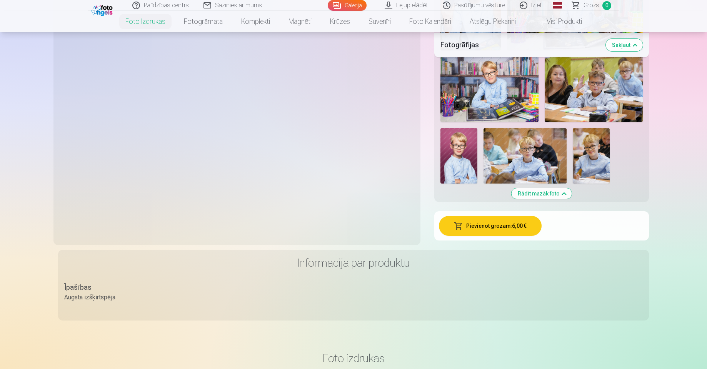 The width and height of the screenshot is (707, 369). What do you see at coordinates (203, 22) in the screenshot?
I see `a: Fotogrāmata` at bounding box center [203, 22].